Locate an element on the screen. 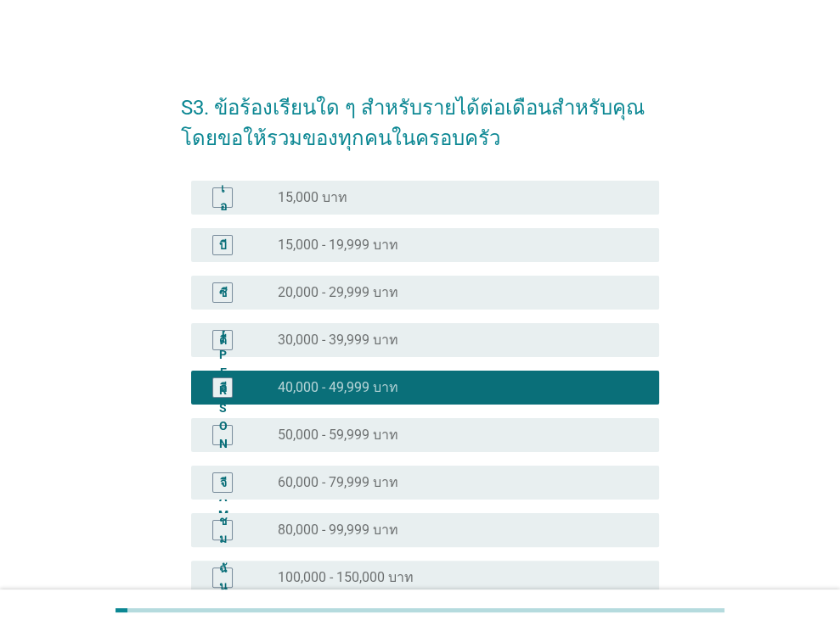 This screenshot has width=840, height=631. font: 60,000 - 79,999 บาท is located at coordinates (338, 482).